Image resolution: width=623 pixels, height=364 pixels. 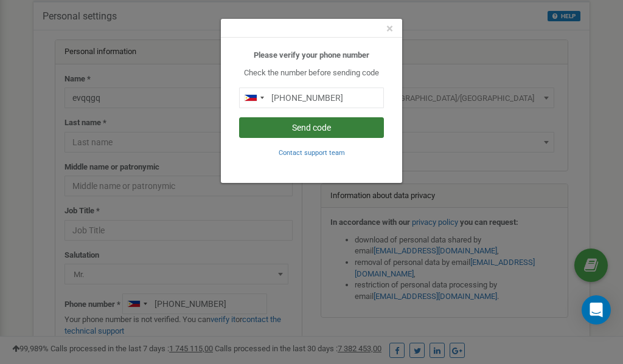 I want to click on b: Please verify your phone number, so click(x=312, y=55).